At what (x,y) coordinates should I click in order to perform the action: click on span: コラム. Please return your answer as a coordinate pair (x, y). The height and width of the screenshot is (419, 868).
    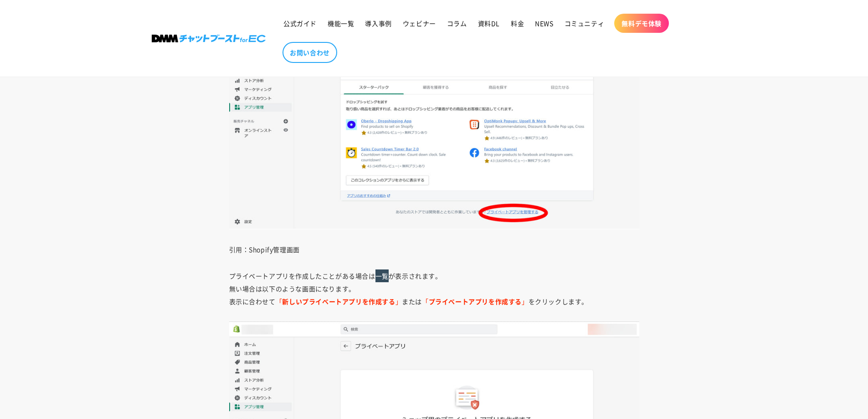
    Looking at the image, I should click on (457, 24).